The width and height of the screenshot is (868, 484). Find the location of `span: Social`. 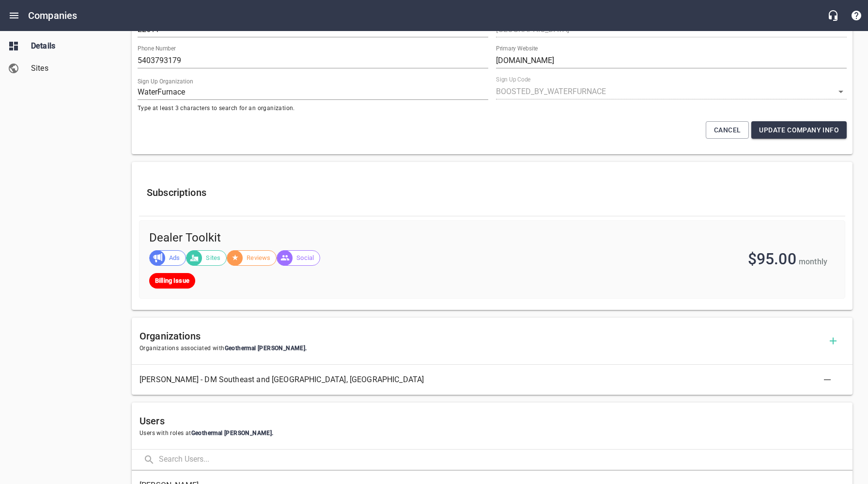

span: Social is located at coordinates (305, 258).